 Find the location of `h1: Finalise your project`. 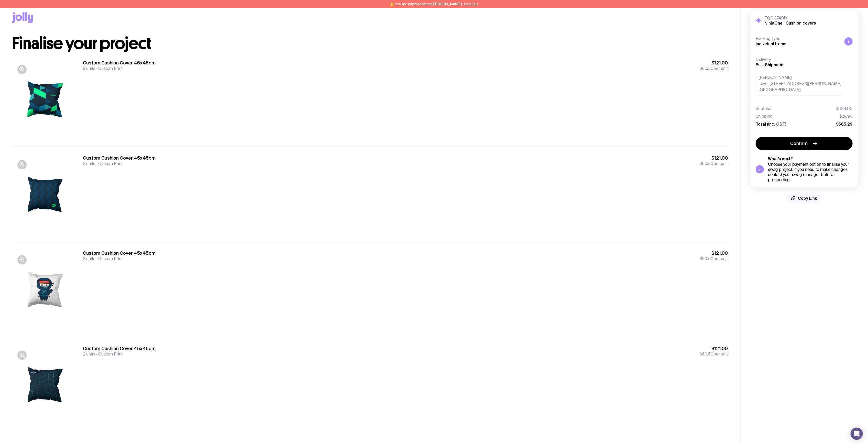

h1: Finalise your project is located at coordinates (370, 44).